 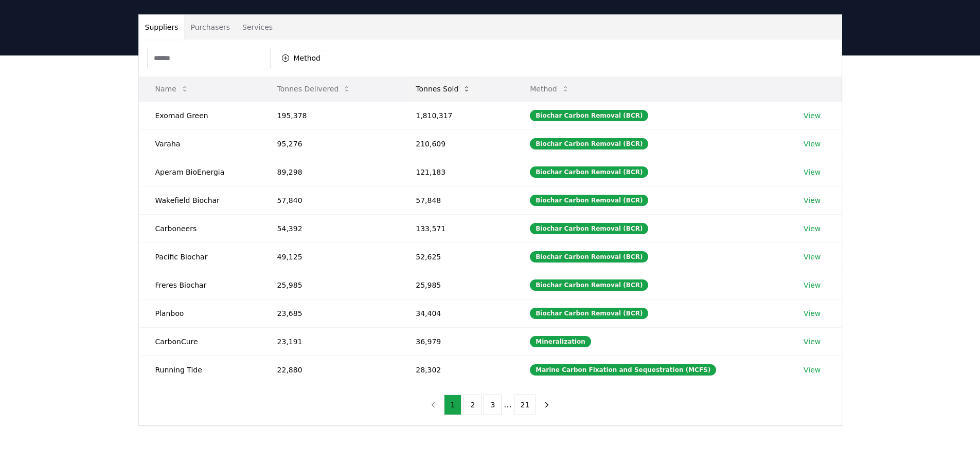 What do you see at coordinates (456, 229) in the screenshot?
I see `td: 133,571` at bounding box center [456, 229].